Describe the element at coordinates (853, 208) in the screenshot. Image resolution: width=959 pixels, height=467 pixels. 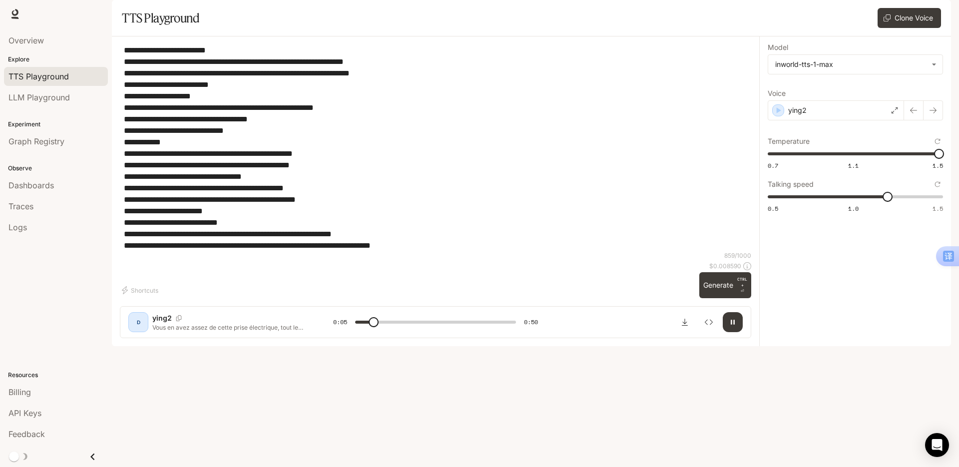
I see `span: 1.0` at that location.